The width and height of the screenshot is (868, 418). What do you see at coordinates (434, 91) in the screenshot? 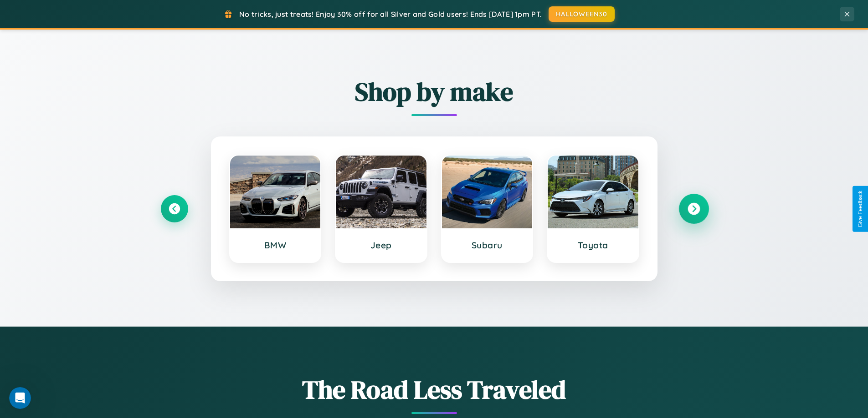
I see `h2: Shop by make` at bounding box center [434, 91].